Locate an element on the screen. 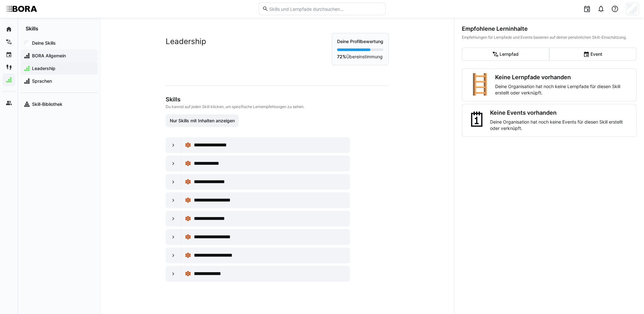 This screenshot has width=644, height=314. div: Empfehlungen für Lernpfade und Events basieren auf deiner persönlichen Skill-Einschätzung. is located at coordinates (549, 37).